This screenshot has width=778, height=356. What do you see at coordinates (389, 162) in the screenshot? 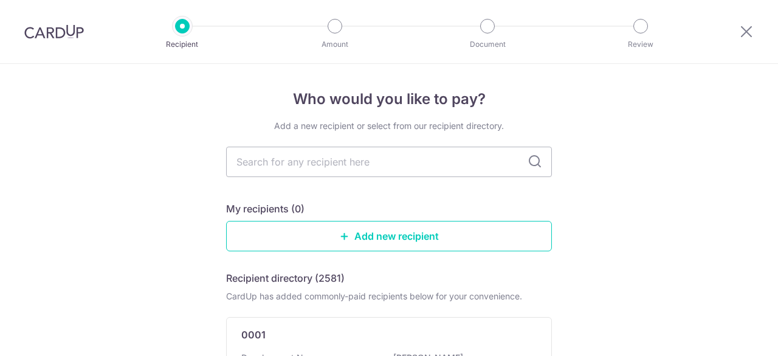
I see `input: Search for any recipient here` at bounding box center [389, 162].